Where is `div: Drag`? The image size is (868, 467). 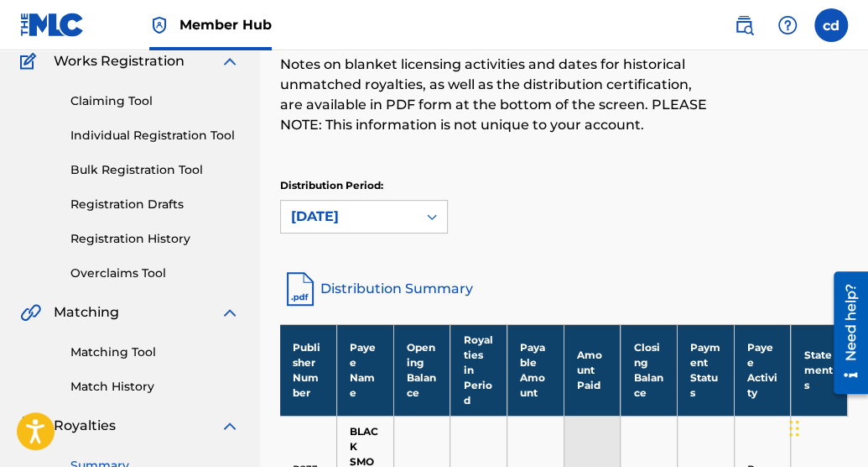 div: Drag is located at coordinates (795, 428).